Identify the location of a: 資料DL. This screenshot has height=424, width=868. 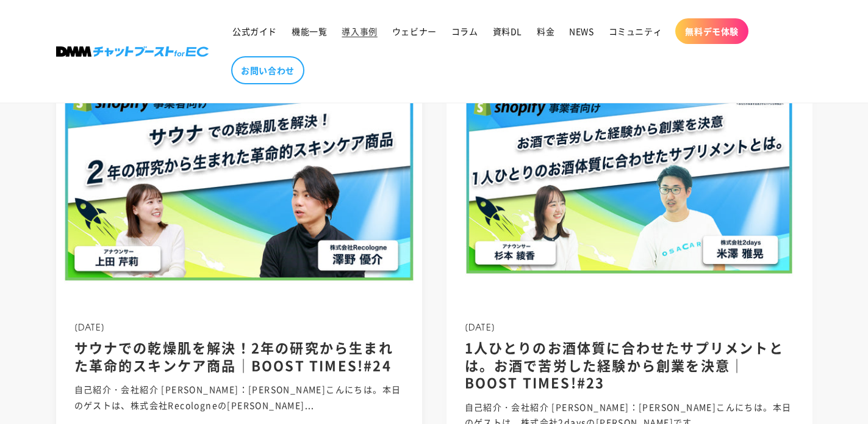
(508, 31).